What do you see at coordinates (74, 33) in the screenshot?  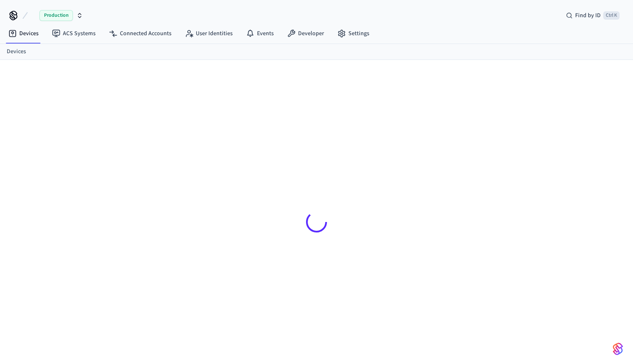 I see `a: ACS Systems` at bounding box center [74, 33].